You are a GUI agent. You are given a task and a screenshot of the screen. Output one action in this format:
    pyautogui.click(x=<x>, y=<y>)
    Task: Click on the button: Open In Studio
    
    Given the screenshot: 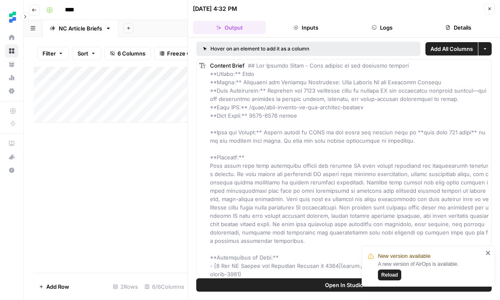 What is the action you would take?
    pyautogui.click(x=344, y=285)
    